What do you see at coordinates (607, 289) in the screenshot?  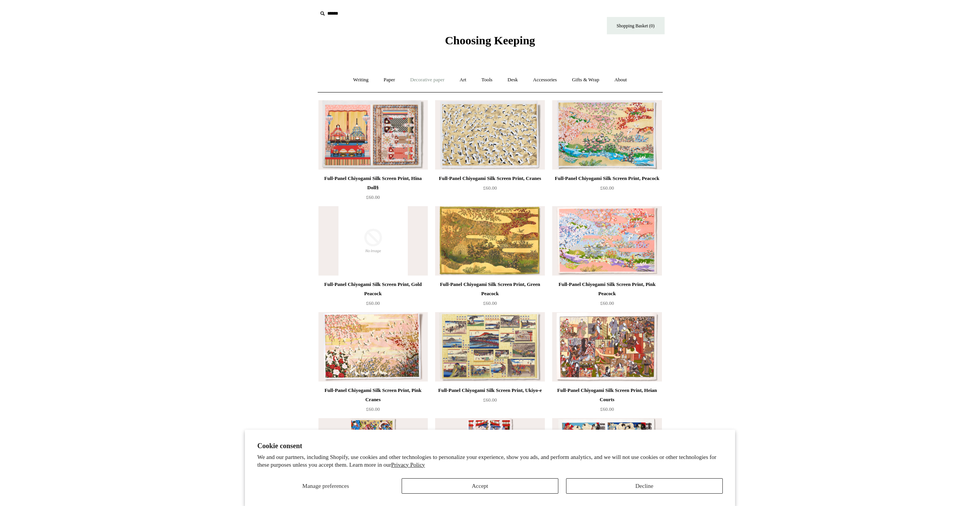 I see `div: Full-Panel Chiyogami Silk Screen Print, Pink Peacock` at bounding box center [607, 289].